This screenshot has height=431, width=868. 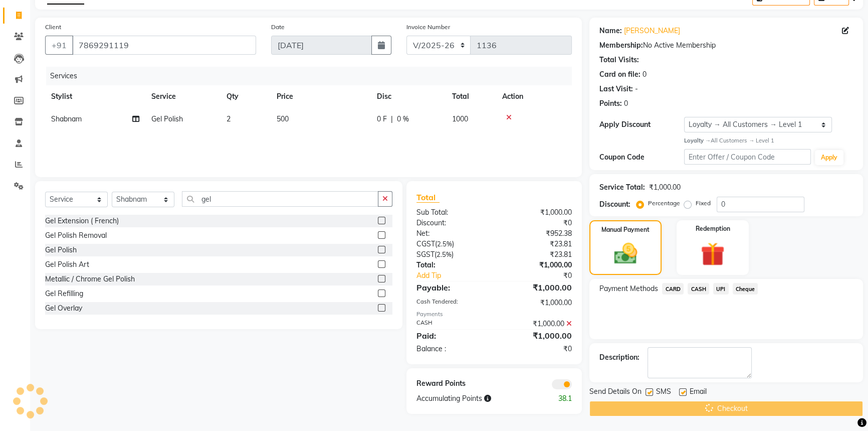 What do you see at coordinates (727, 45) in the screenshot?
I see `div: No Active Membership` at bounding box center [727, 45].